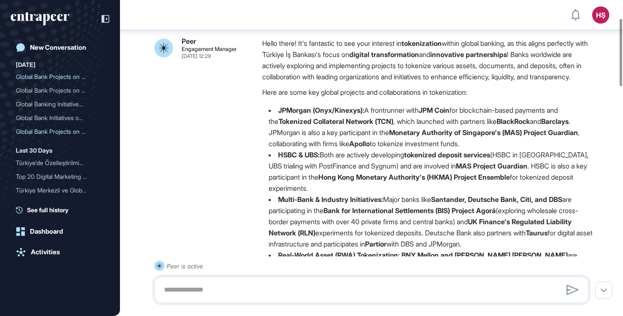 This screenshot has height=316, width=623. I want to click on div: Global Bank Projects on T..., so click(57, 131).